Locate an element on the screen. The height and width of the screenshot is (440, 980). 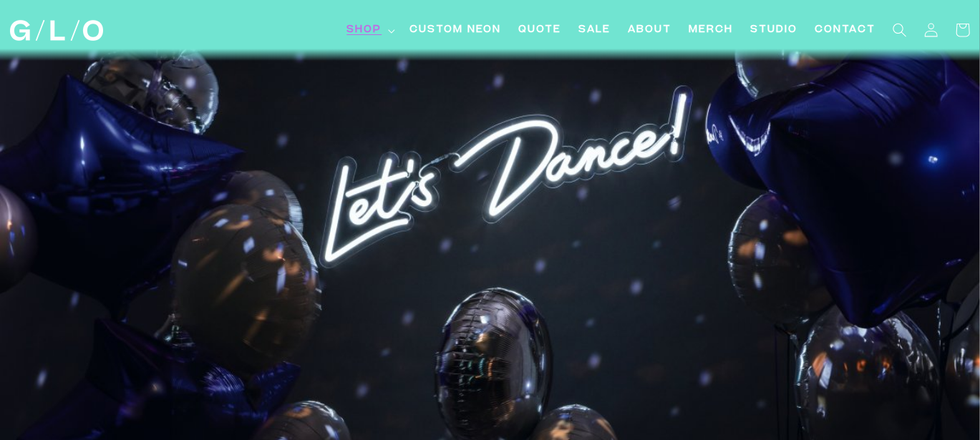
a: Merch is located at coordinates (710, 30).